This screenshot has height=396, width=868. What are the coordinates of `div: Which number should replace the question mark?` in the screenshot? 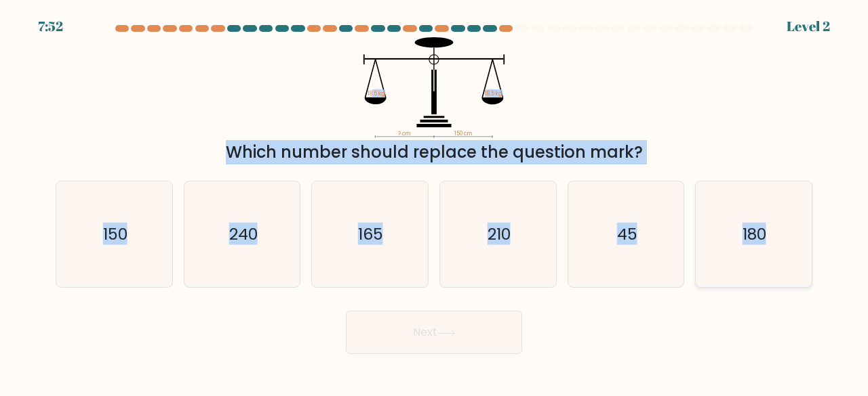 It's located at (434, 153).